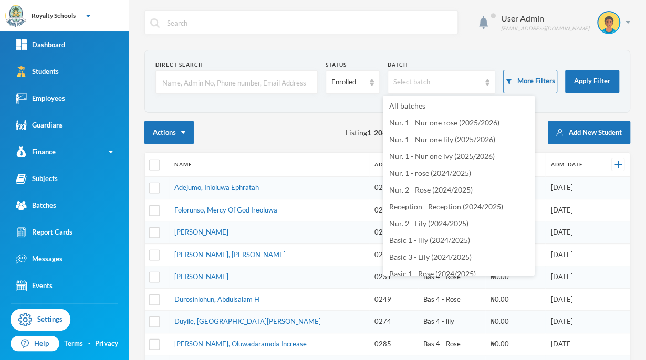 The image size is (646, 360). What do you see at coordinates (54, 16) in the screenshot?
I see `div: Royalty Schools` at bounding box center [54, 16].